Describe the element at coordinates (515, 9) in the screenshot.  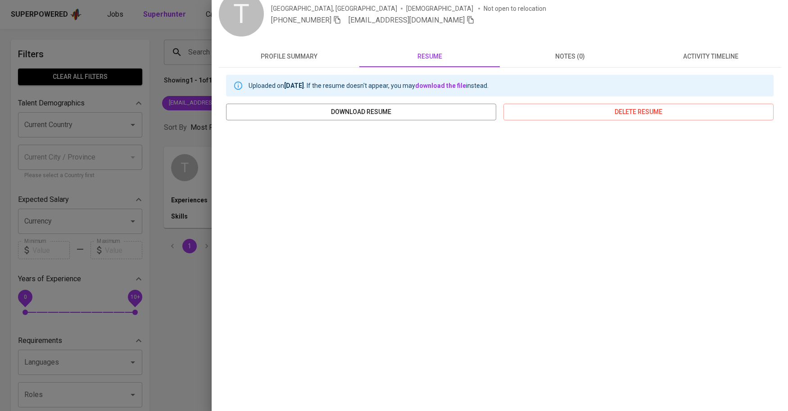
I see `p: Not open to relocation` at that location.